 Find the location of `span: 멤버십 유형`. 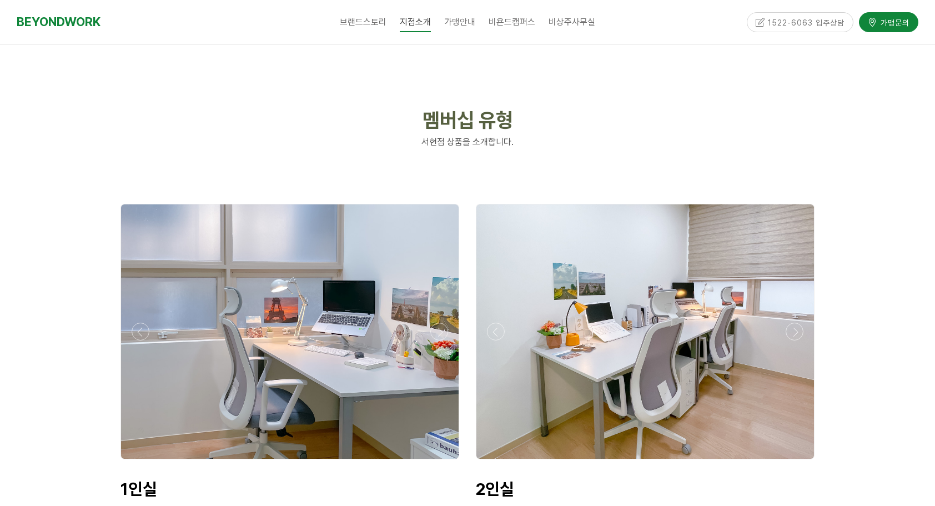

span: 멤버십 유형 is located at coordinates (468, 120).